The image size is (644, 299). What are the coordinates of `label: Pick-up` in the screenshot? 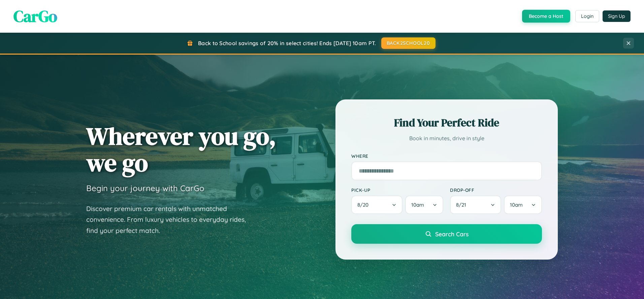 It's located at (397, 190).